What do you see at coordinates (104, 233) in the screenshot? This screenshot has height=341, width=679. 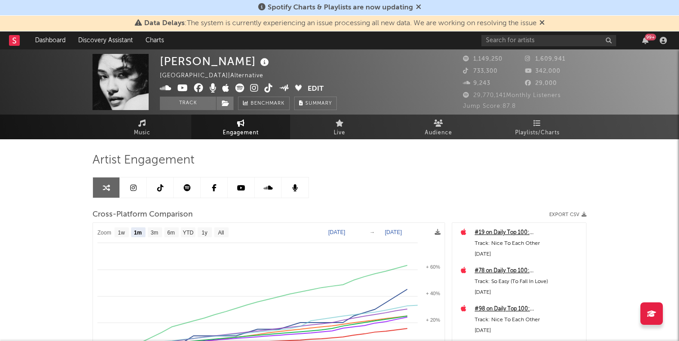 I see `text: Zoom` at bounding box center [104, 233].